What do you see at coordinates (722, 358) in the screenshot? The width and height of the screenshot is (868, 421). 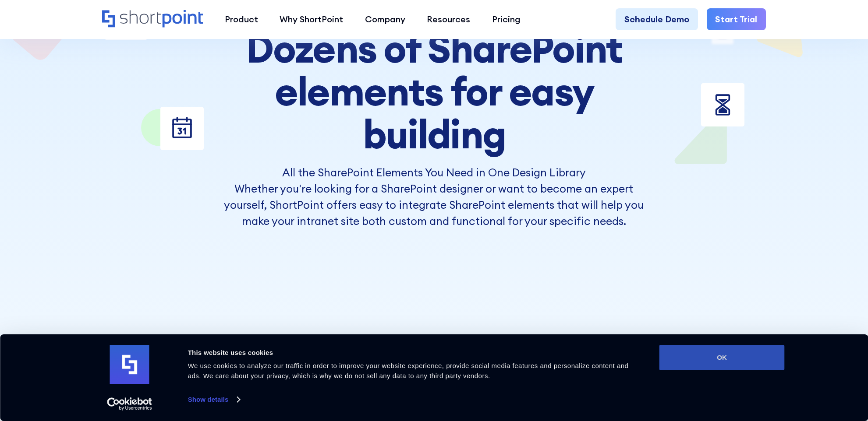 I see `button: OK` at bounding box center [722, 358].